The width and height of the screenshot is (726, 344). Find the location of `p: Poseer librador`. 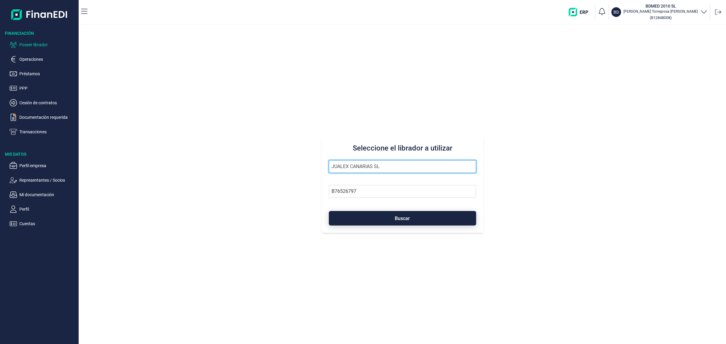

p: Poseer librador is located at coordinates (48, 45).